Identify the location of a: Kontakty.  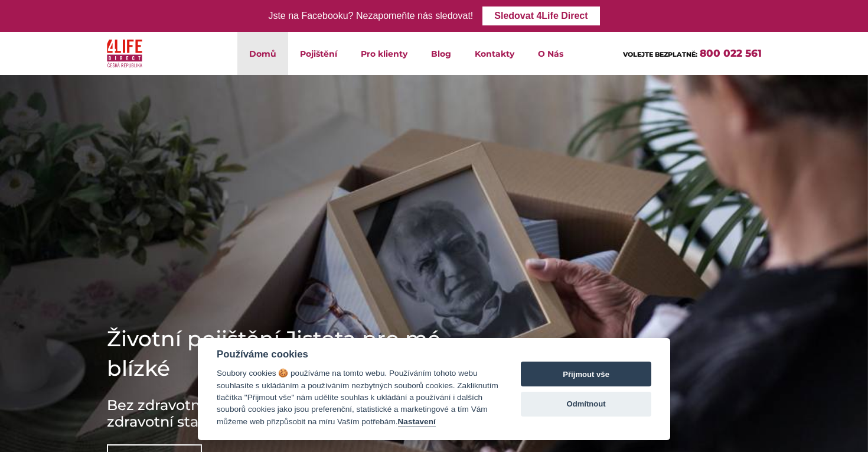
(494, 53).